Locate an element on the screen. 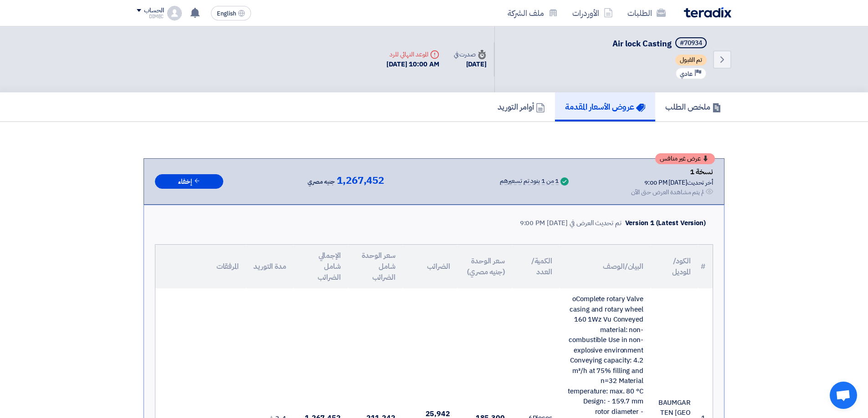  div: الحساب is located at coordinates (153, 10).